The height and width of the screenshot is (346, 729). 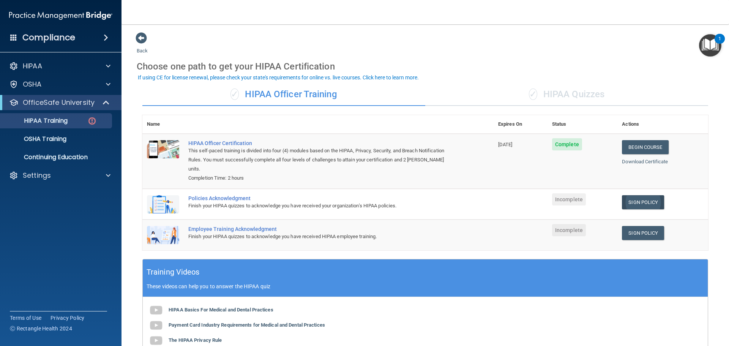 What do you see at coordinates (322, 143) in the screenshot?
I see `div: HIPAA Officer Certification` at bounding box center [322, 143].